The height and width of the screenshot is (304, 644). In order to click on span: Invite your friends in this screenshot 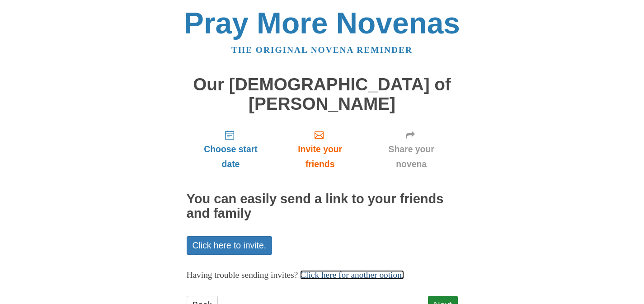, I will do `click(320, 156)`.